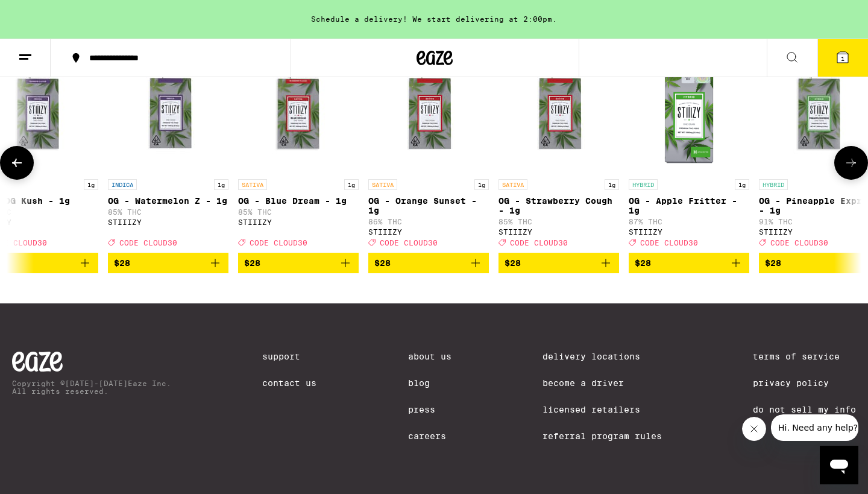 This screenshot has width=868, height=494. Describe the element at coordinates (429, 383) in the screenshot. I see `a: Blog` at that location.